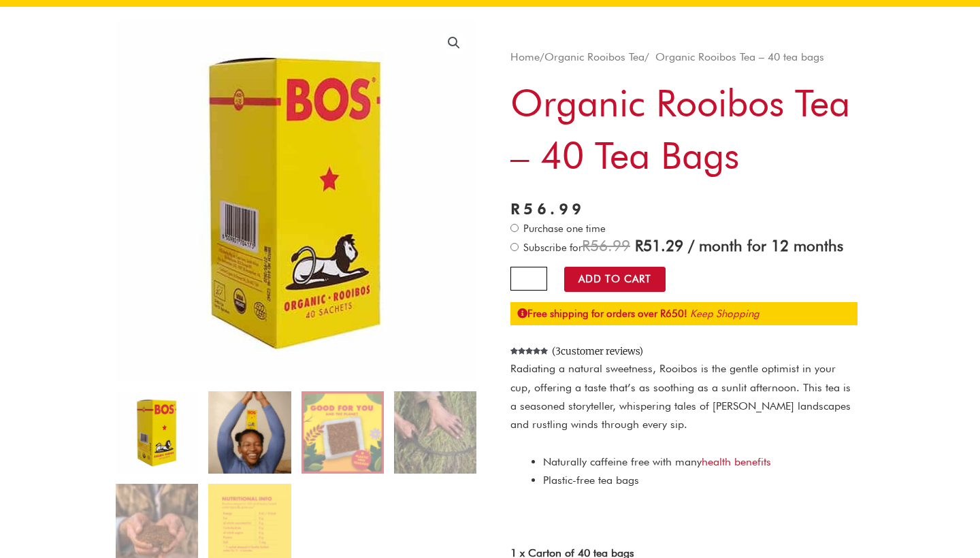  I want to click on span: Plastic-free tea bags, so click(591, 479).